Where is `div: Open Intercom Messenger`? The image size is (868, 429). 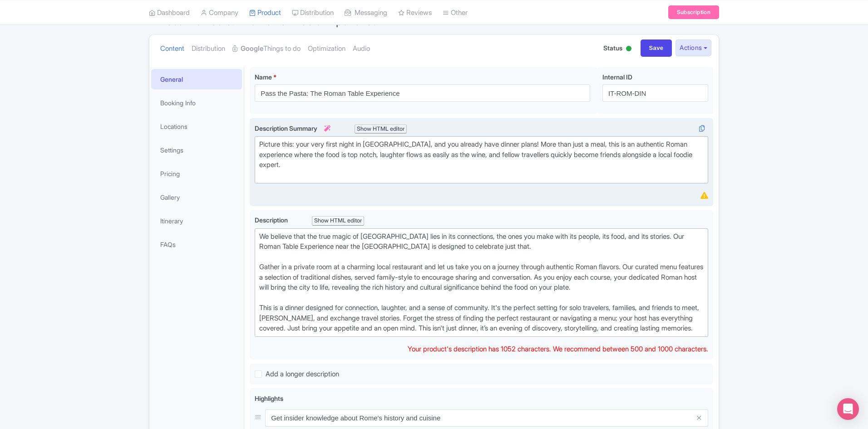 div: Open Intercom Messenger is located at coordinates (848, 409).